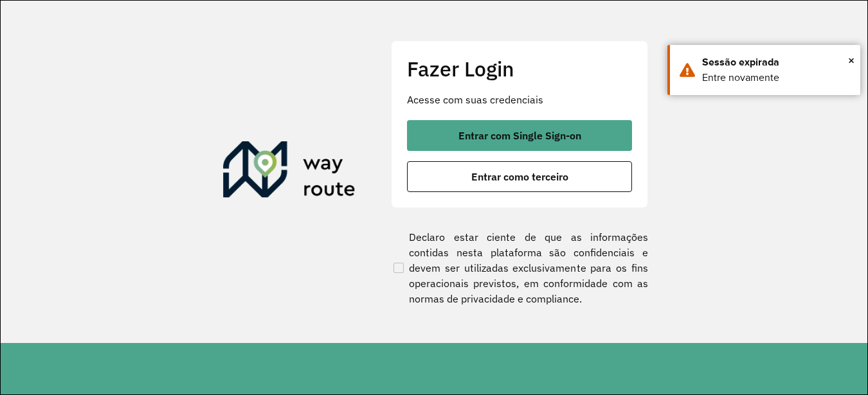  I want to click on span: Entrar com Single Sign-on, so click(519, 135).